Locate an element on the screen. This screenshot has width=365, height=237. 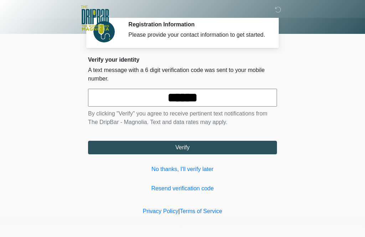
button: Verify is located at coordinates (183, 148).